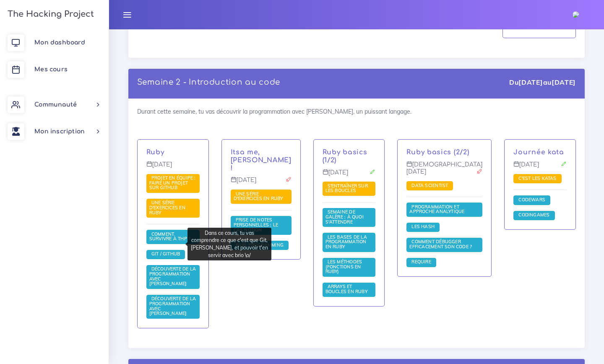  I want to click on span: Arrays et boucles en Ruby, so click(347, 289).